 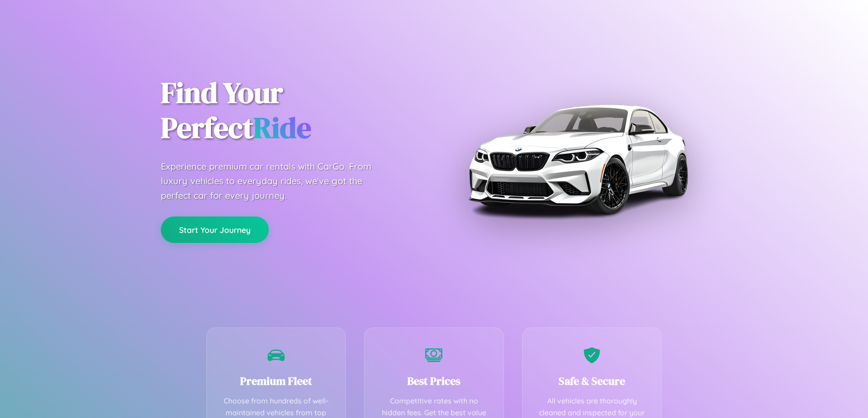 I want to click on h3: Premium Fleet, so click(x=276, y=381).